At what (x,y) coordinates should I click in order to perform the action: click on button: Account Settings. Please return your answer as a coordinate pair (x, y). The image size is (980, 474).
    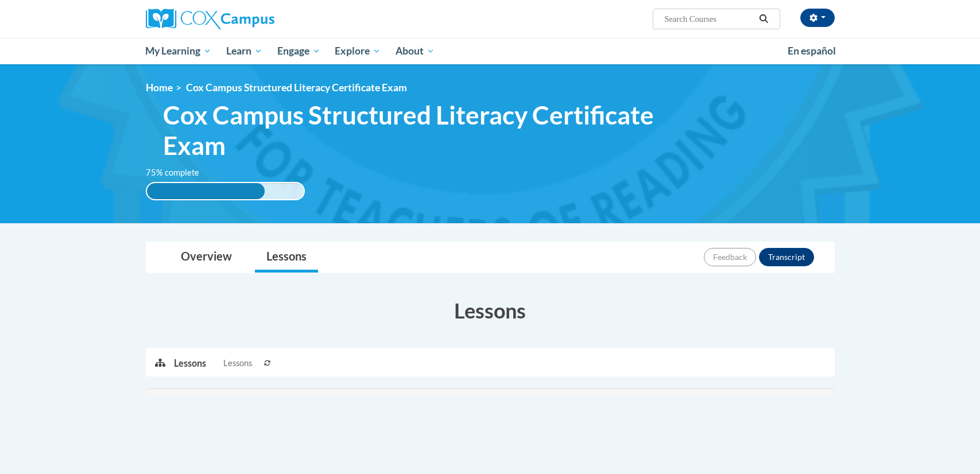
    Looking at the image, I should click on (818, 18).